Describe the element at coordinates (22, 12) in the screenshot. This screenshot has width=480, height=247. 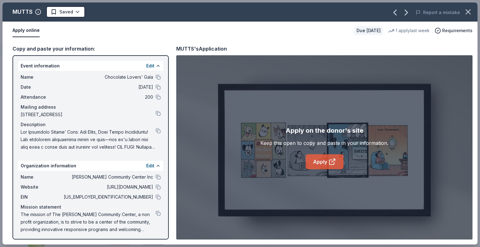
I see `div: MUTTS` at that location.